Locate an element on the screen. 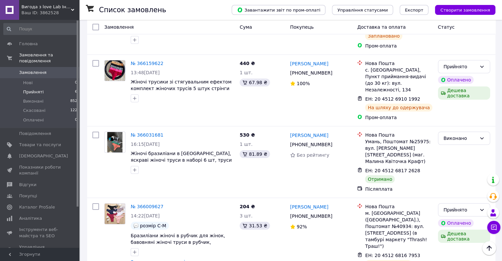 This screenshot has height=261, width=502. span: Нові is located at coordinates (28, 83).